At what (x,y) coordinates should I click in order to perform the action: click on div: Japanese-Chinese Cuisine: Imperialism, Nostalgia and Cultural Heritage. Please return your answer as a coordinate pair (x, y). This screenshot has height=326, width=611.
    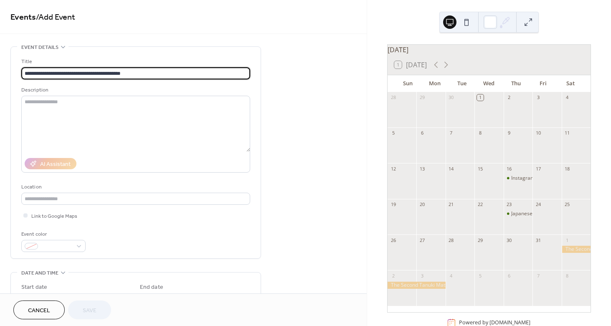
    Looking at the image, I should click on (518, 214).